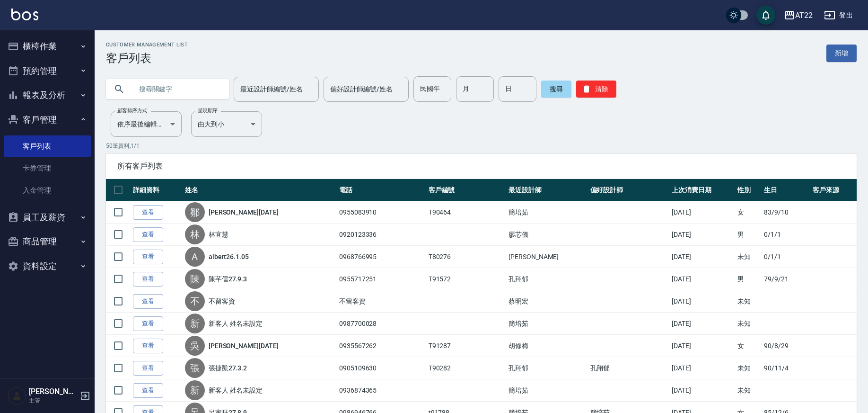  Describe the element at coordinates (147, 45) in the screenshot. I see `h2: Customer Management List` at that location.